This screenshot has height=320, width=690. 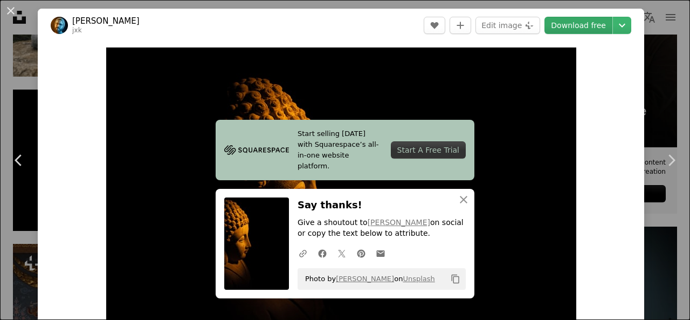 What do you see at coordinates (428, 150) in the screenshot?
I see `div: Start A Free Trial` at bounding box center [428, 150].